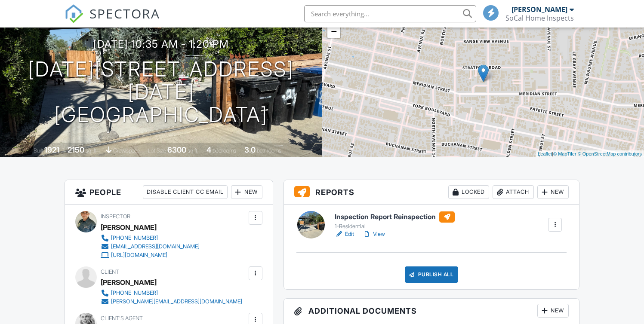 The width and height of the screenshot is (644, 324). I want to click on a: Zoom out, so click(334, 32).